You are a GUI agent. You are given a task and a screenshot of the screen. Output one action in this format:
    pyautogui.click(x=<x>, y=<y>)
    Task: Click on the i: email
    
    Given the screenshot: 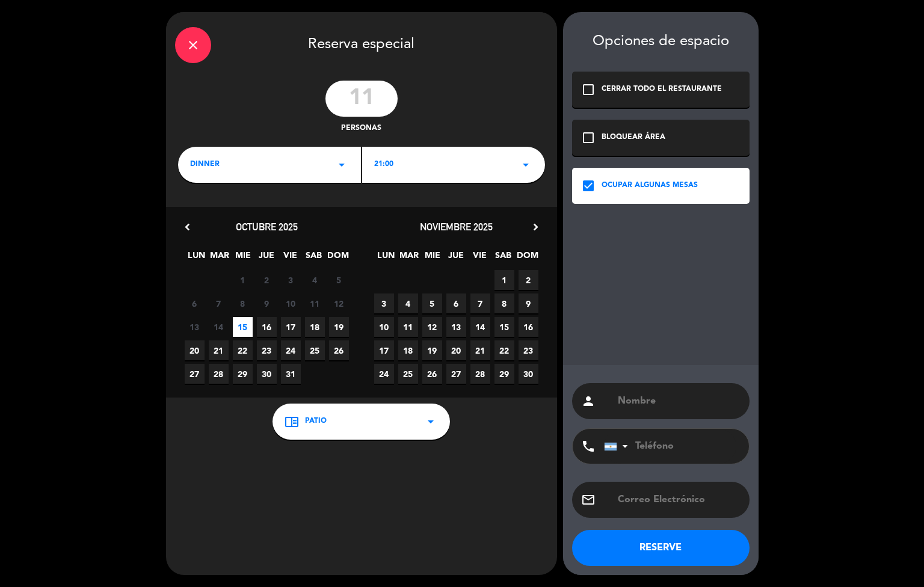 What is the action you would take?
    pyautogui.click(x=589, y=500)
    